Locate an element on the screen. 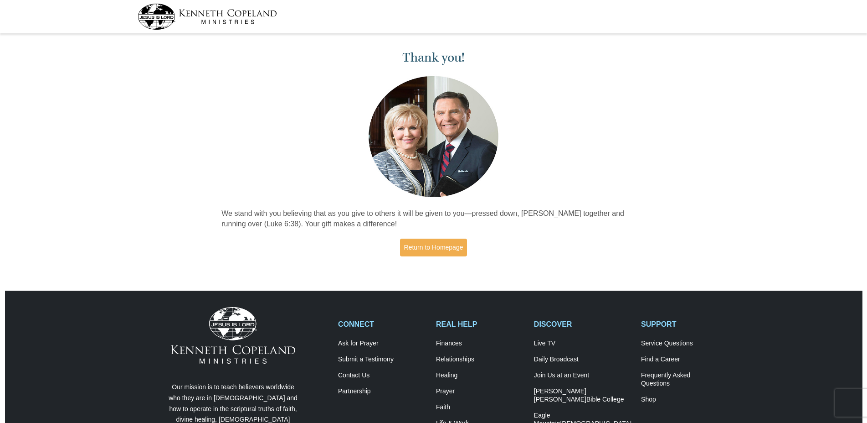 Image resolution: width=867 pixels, height=423 pixels. a: Return to Homepage is located at coordinates (434, 247).